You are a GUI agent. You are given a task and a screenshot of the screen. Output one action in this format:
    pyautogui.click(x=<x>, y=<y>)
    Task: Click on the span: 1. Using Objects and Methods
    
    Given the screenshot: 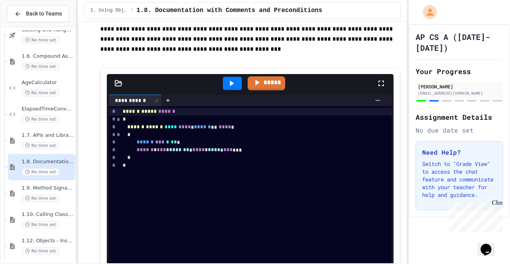 What is the action you would take?
    pyautogui.click(x=109, y=10)
    